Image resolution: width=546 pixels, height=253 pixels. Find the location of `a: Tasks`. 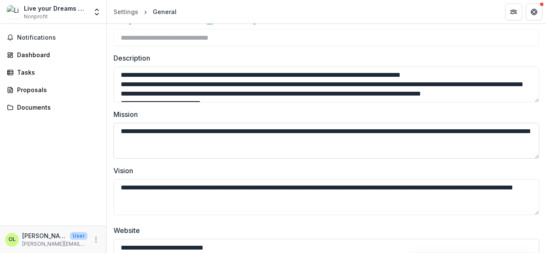

a: Tasks is located at coordinates (53, 72).